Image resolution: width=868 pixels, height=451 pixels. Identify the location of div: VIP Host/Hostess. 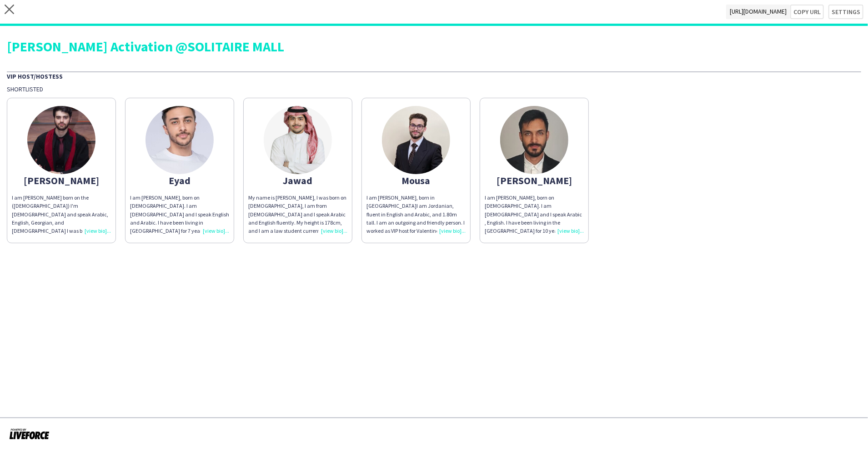
(434, 76).